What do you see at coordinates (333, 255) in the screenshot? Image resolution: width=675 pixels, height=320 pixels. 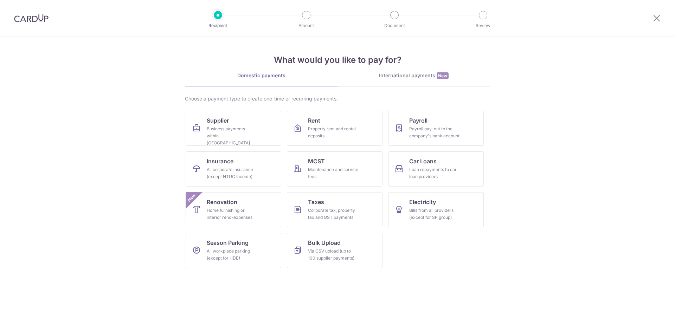 I see `div: Via CSV upload (up to 100 supplier payments)` at bounding box center [333, 255].